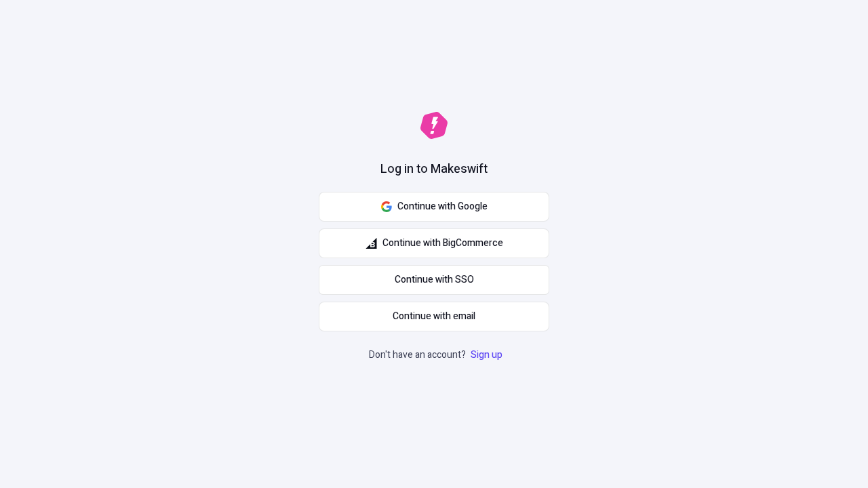  Describe the element at coordinates (442, 207) in the screenshot. I see `span: Continue with Google` at that location.